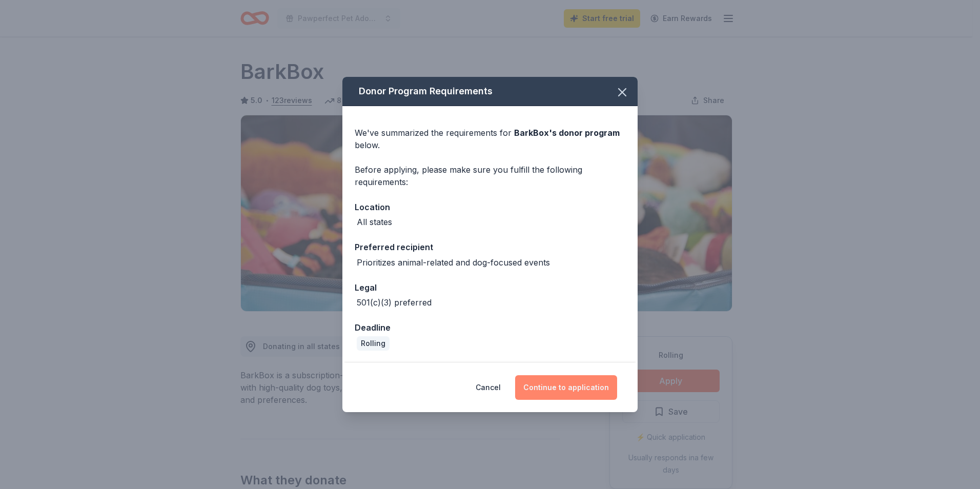 This screenshot has width=980, height=489. I want to click on div: Rolling, so click(373, 344).